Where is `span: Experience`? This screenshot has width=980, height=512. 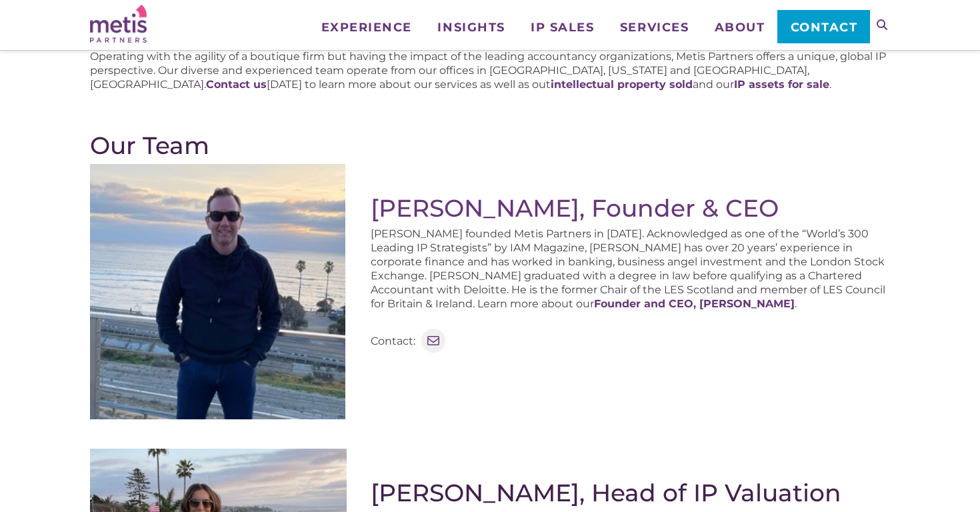 span: Experience is located at coordinates (367, 27).